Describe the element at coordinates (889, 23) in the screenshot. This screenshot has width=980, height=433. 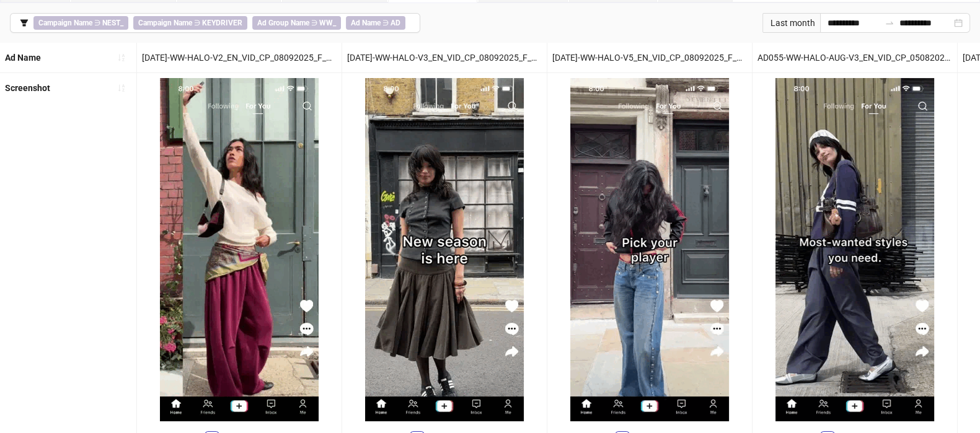
I see `span: to` at that location.